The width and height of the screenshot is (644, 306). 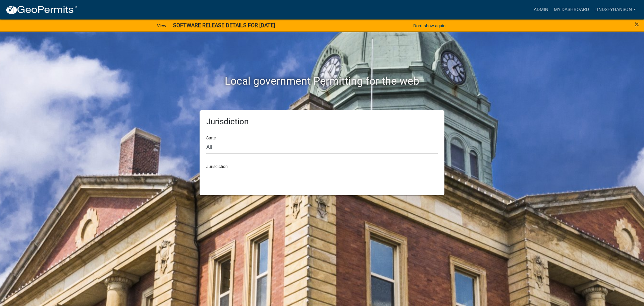 I want to click on a: Admin, so click(x=541, y=10).